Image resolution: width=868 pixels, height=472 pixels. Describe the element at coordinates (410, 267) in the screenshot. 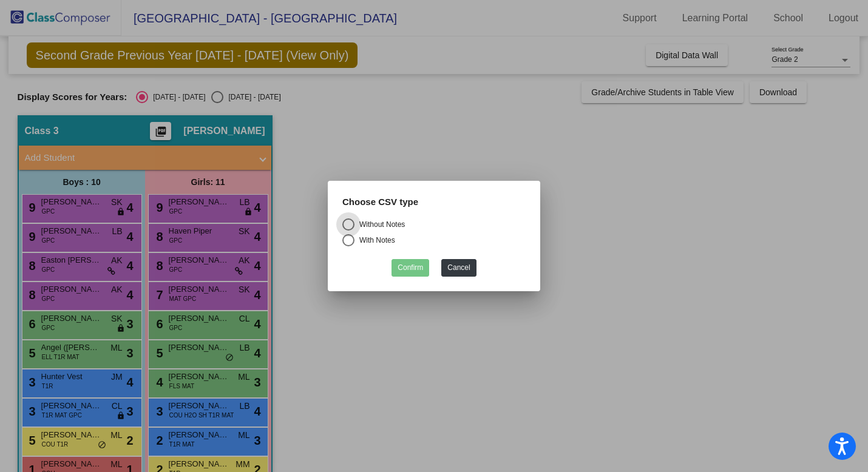

I see `button: Confirm` at that location.